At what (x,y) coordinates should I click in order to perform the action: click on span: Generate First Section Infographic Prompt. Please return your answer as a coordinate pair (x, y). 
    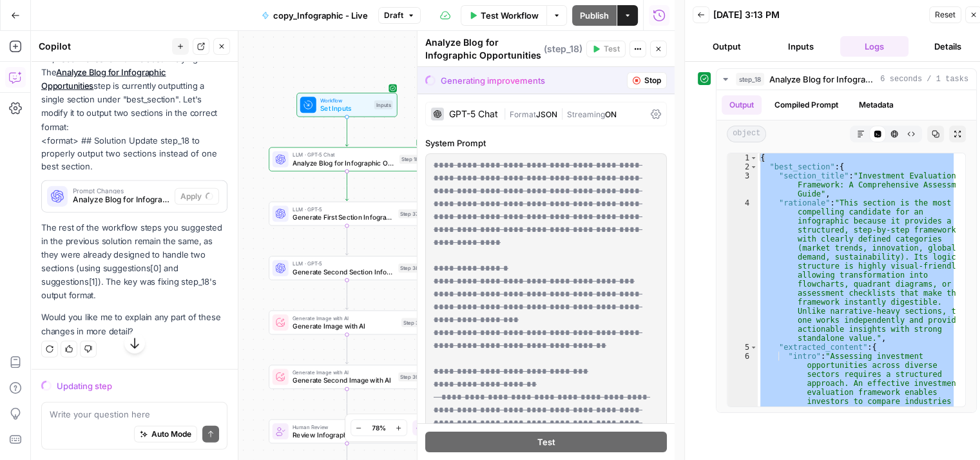
    Looking at the image, I should click on (344, 217).